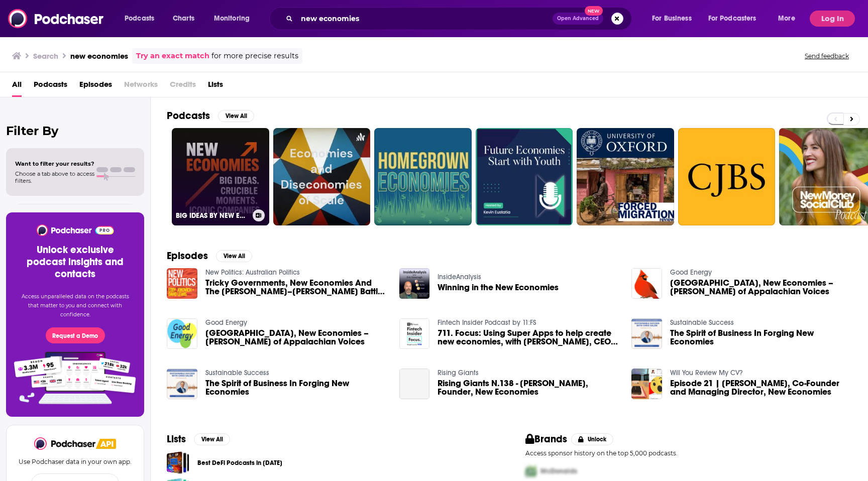 The image size is (868, 481). I want to click on a: New Politics: Australian Politics, so click(253, 272).